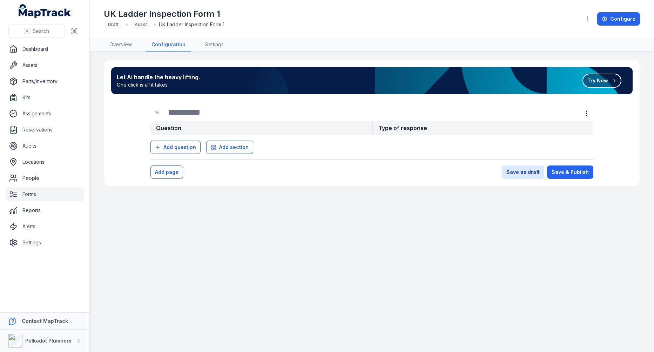 The width and height of the screenshot is (654, 352). What do you see at coordinates (45, 146) in the screenshot?
I see `a: Audits` at bounding box center [45, 146].